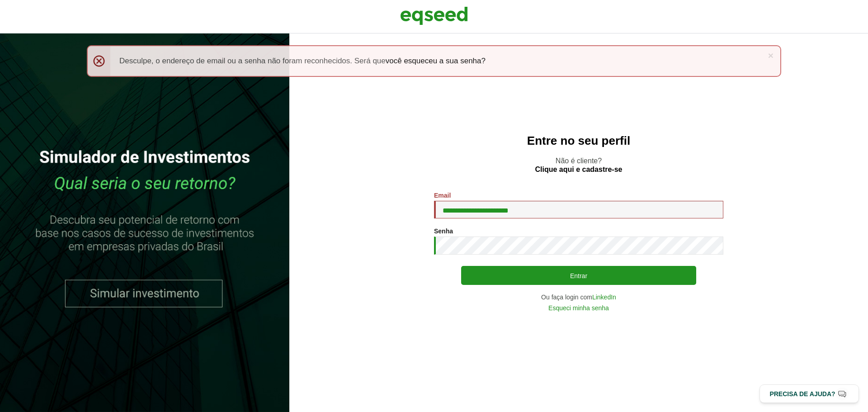 The image size is (868, 412). What do you see at coordinates (434, 16) in the screenshot?
I see `img: EqSeed Logo` at bounding box center [434, 16].